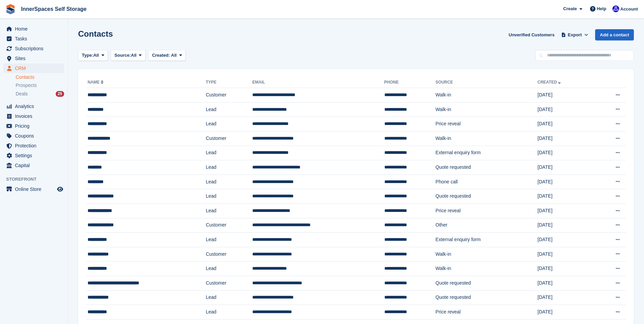  What do you see at coordinates (35, 106) in the screenshot?
I see `span: Analytics` at bounding box center [35, 106].